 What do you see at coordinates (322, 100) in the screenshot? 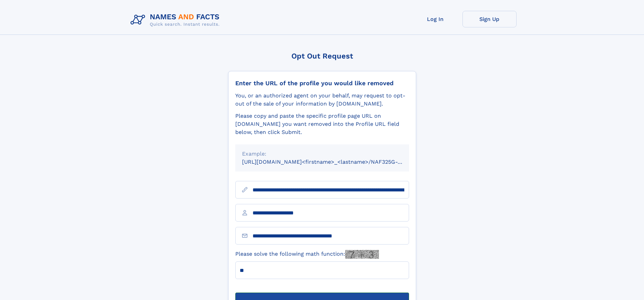
I see `div: You, or an authorized agent on your behalf, may request to opt-out of the sale of your informatio...` at bounding box center [322, 100].